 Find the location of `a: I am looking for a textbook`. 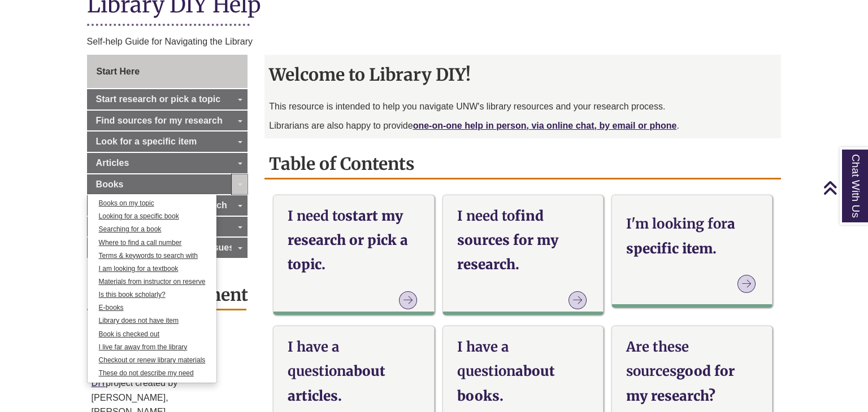

a: I am looking for a textbook is located at coordinates (152, 269).